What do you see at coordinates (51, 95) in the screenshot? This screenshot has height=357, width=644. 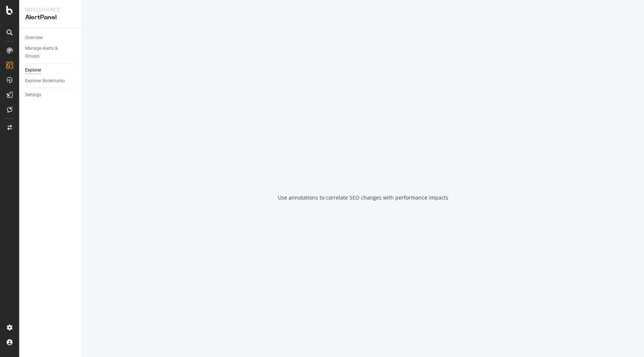 I see `a: Settings` at bounding box center [51, 95].